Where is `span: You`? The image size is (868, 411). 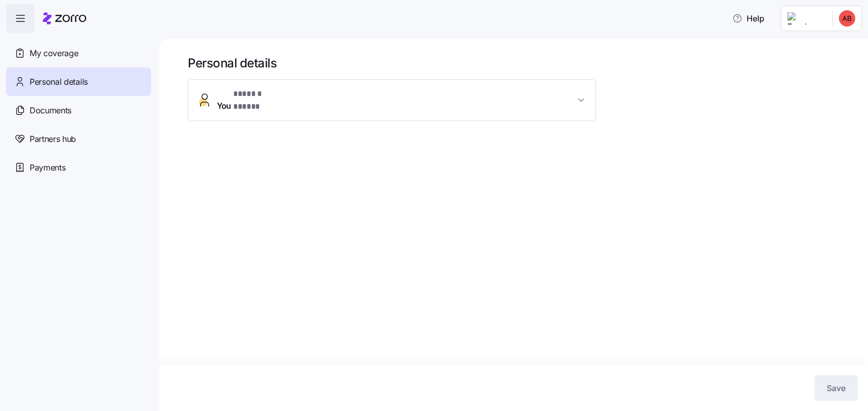
span: You is located at coordinates (252, 100).